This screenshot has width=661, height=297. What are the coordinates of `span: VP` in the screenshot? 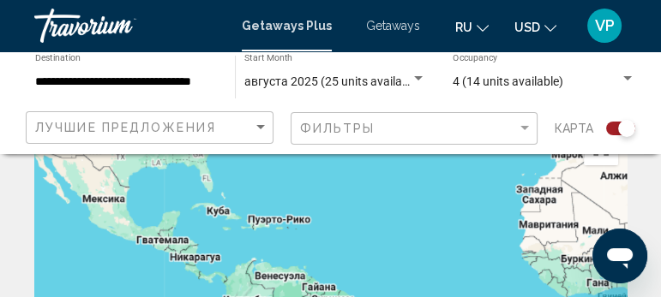 It's located at (604, 26).